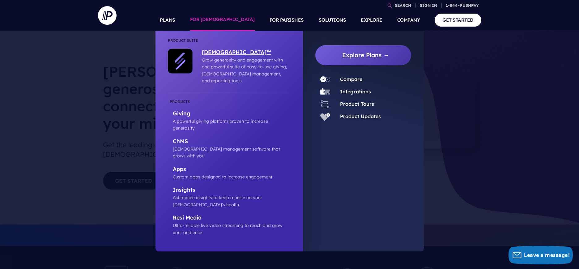 This screenshot has height=269, width=579. What do you see at coordinates (351, 79) in the screenshot?
I see `a: Compare` at bounding box center [351, 79].